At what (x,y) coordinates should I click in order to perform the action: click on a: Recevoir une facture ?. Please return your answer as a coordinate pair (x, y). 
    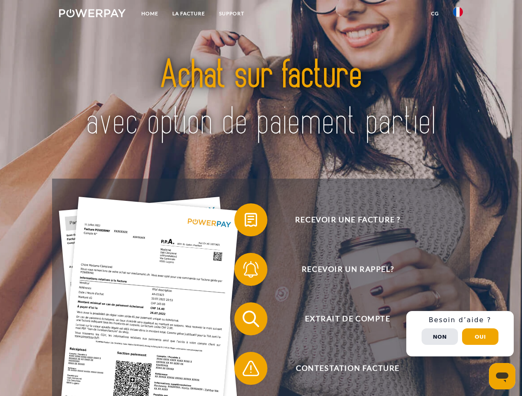
    Looking at the image, I should click on (342, 220).